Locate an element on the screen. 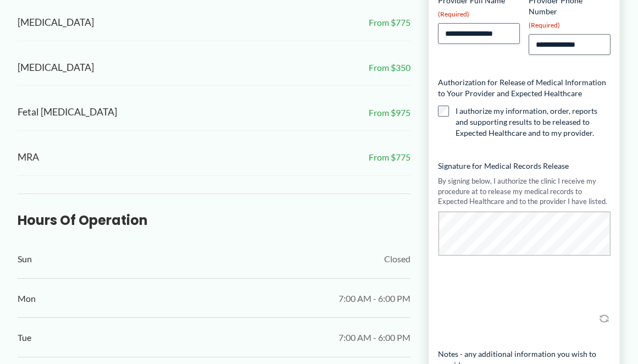  span: Tue is located at coordinates (24, 338).